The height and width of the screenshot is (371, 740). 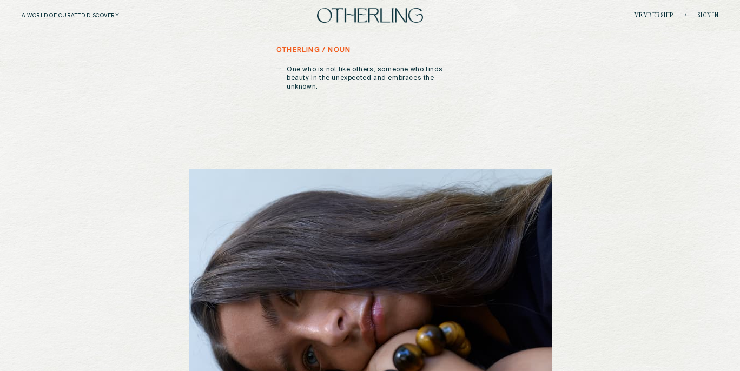 What do you see at coordinates (708, 16) in the screenshot?
I see `a: Sign in` at bounding box center [708, 16].